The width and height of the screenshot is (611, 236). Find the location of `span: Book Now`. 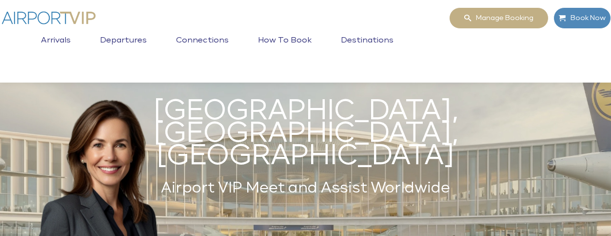

span: Book Now is located at coordinates (586, 18).